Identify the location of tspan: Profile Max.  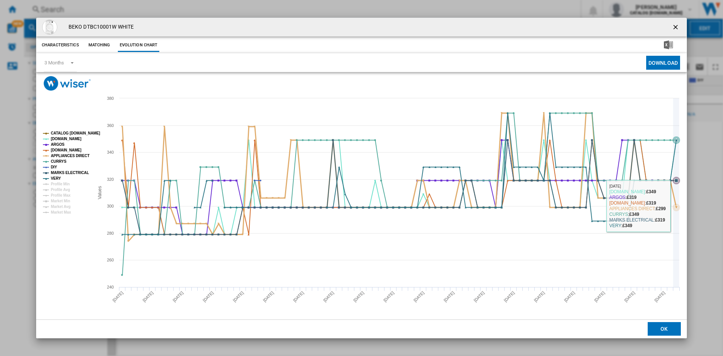
(61, 195).